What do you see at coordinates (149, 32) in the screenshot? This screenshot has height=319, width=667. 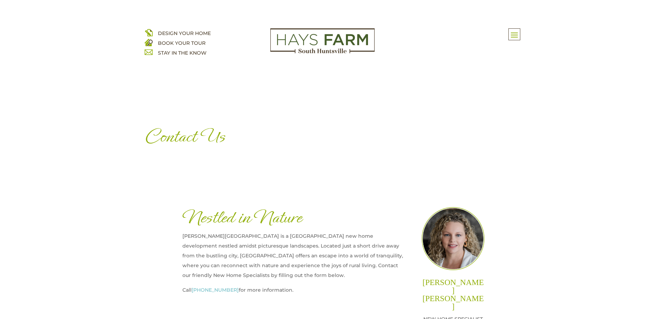 I see `img: design your home` at bounding box center [149, 32].